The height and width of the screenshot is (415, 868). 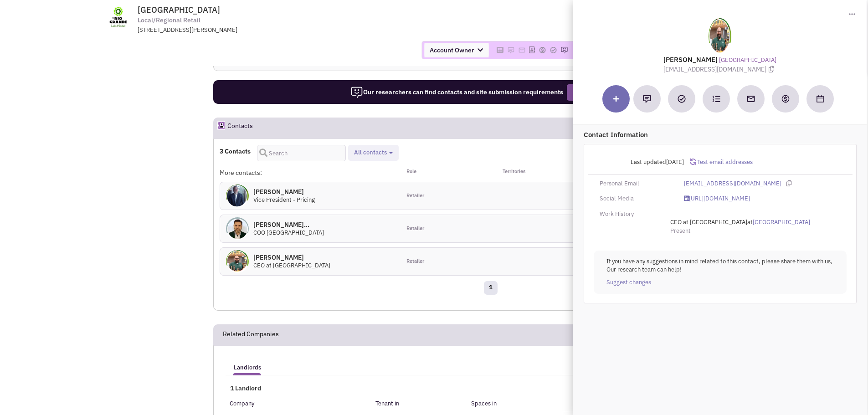 What do you see at coordinates (751, 99) in the screenshot?
I see `img: Send an email` at bounding box center [751, 99].